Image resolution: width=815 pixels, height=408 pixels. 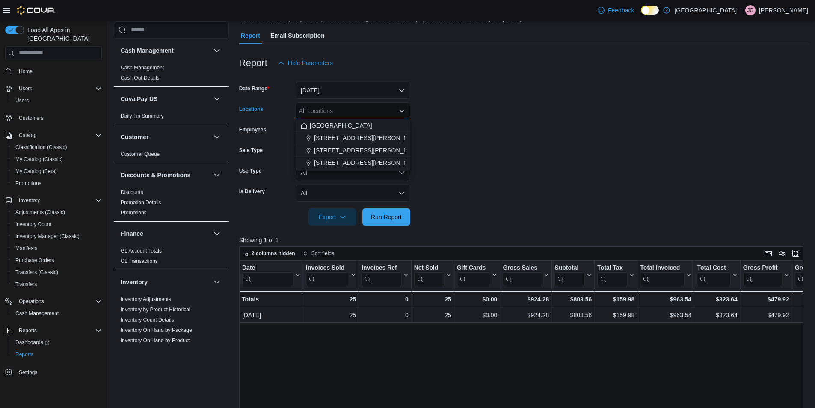 What do you see at coordinates (616, 274) in the screenshot?
I see `button: Total Tax` at bounding box center [616, 274].